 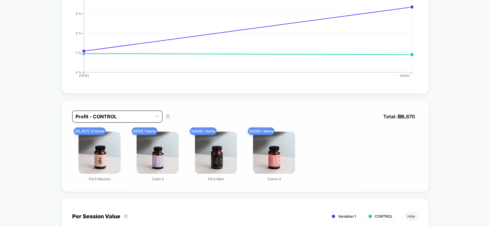 What do you see at coordinates (216, 153) in the screenshot?
I see `img: Fill it Men` at bounding box center [216, 153].